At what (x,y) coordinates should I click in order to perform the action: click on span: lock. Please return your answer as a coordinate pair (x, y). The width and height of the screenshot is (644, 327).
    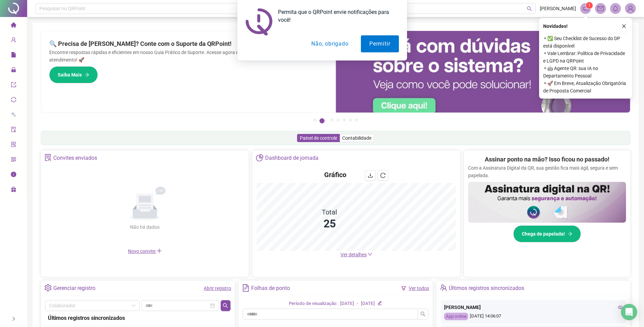
    Looking at the image, I should click on (14, 71).